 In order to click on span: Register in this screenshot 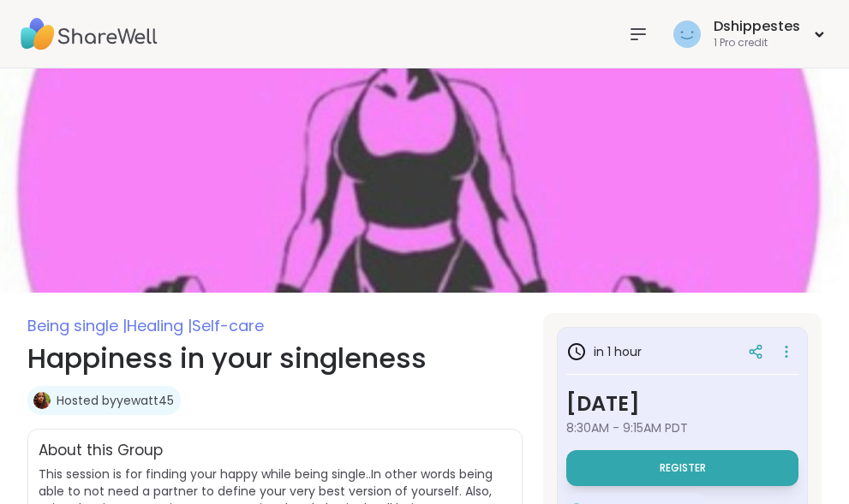, I will do `click(683, 468)`.